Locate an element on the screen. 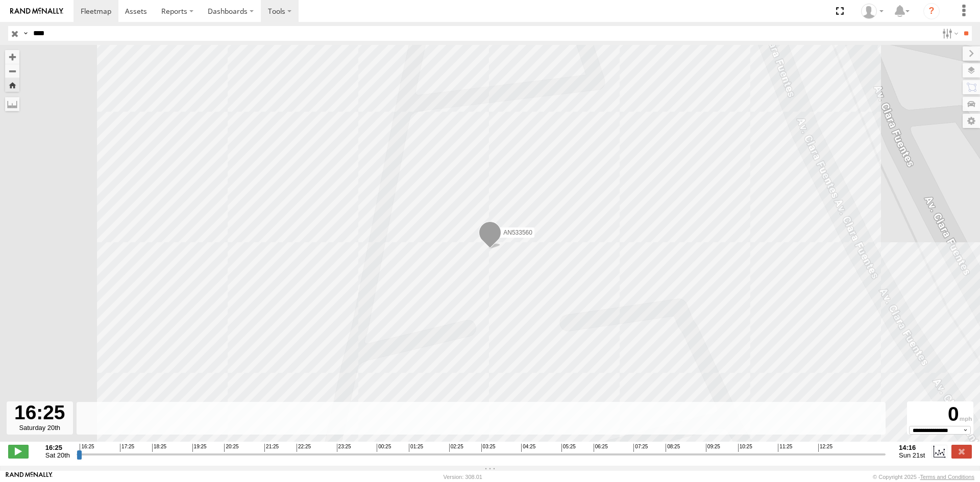 The width and height of the screenshot is (980, 482). span: 21:25 is located at coordinates (271, 448).